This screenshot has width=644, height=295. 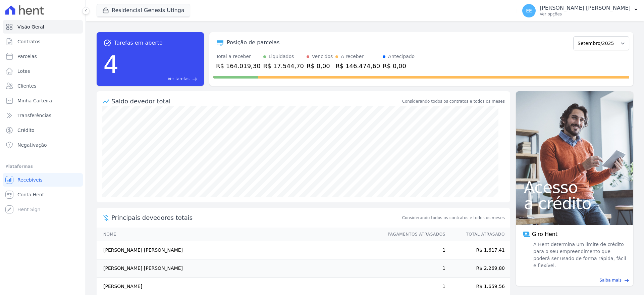 I want to click on a: Ver tarefas east, so click(x=159, y=79).